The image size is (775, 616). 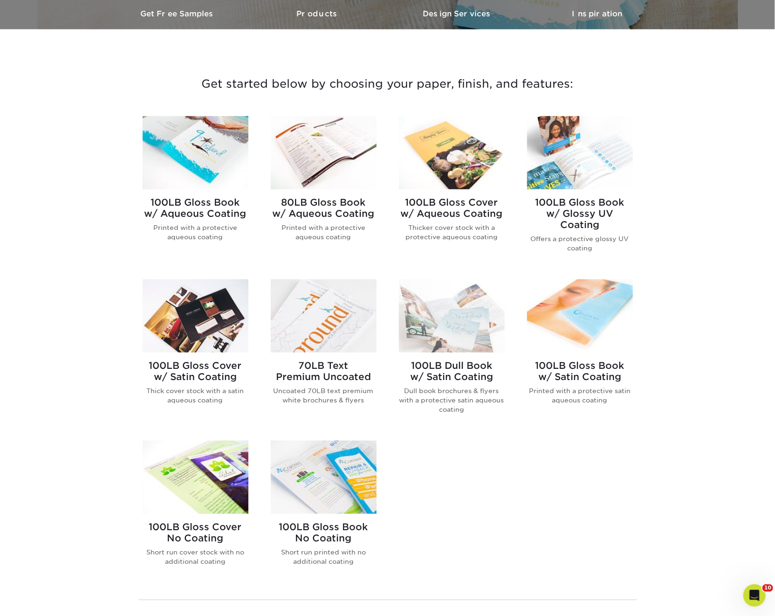 I want to click on a: 100LB Gloss Cover<br/>No Coating Brochures & Flyers 100LB Gloss CoverNo Coating Short run cover s..., so click(x=195, y=511).